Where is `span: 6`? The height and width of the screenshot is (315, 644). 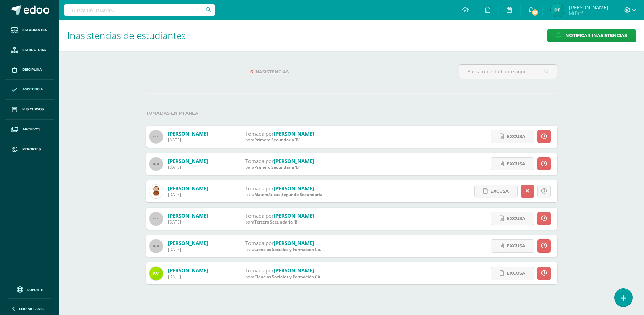
span: 6 is located at coordinates (252, 72).